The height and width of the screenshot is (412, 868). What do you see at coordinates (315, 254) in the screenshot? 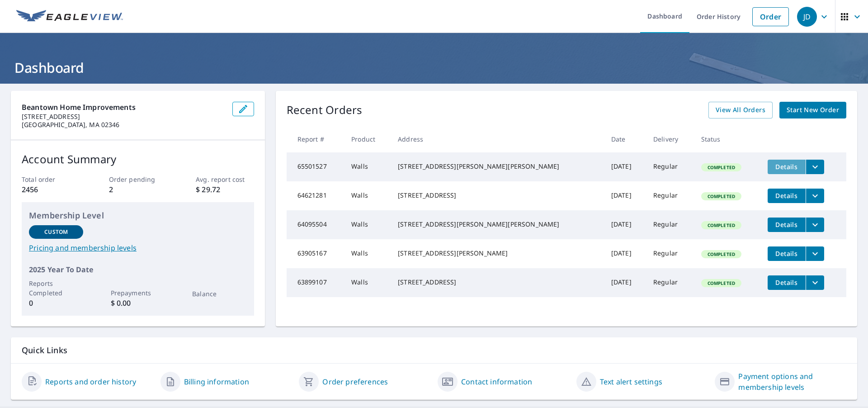
I see `td: 63905167` at bounding box center [315, 254].